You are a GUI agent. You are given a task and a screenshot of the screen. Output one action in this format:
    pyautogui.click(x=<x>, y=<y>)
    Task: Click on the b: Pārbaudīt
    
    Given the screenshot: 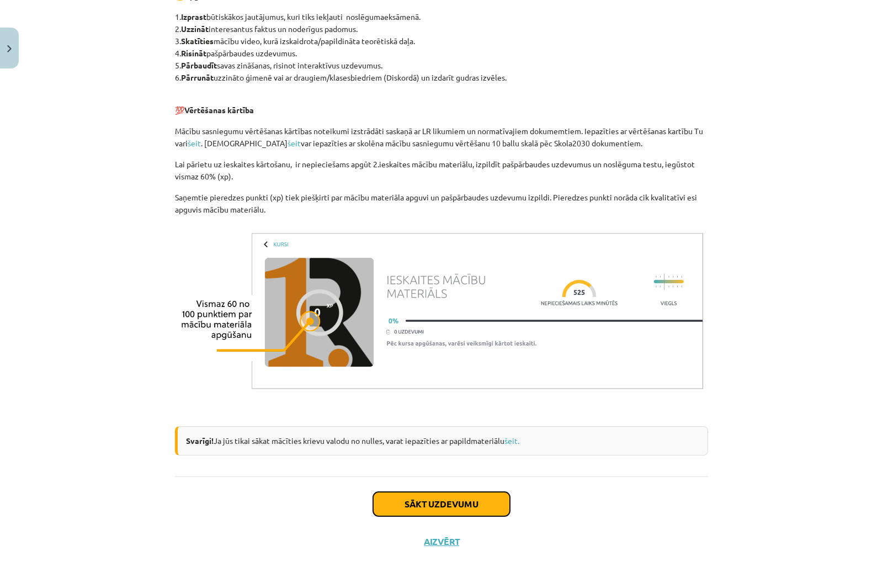 What is the action you would take?
    pyautogui.click(x=199, y=65)
    